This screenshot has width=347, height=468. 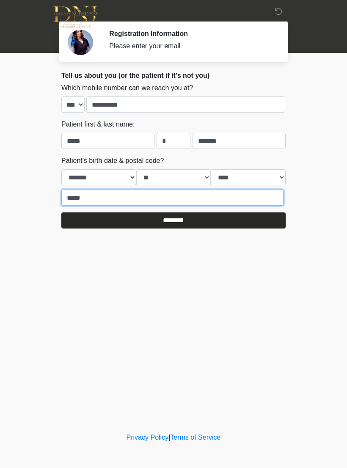 I want to click on label: Patient first & last name:, so click(x=98, y=124).